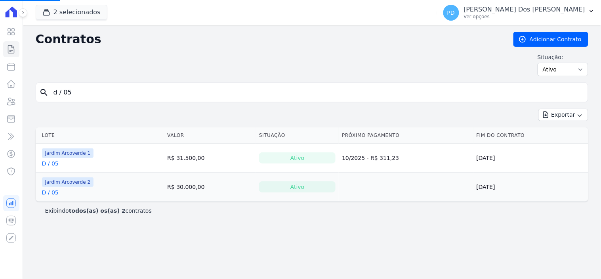  What do you see at coordinates (68, 182) in the screenshot?
I see `span: Jardim Arcoverde 2` at bounding box center [68, 182].